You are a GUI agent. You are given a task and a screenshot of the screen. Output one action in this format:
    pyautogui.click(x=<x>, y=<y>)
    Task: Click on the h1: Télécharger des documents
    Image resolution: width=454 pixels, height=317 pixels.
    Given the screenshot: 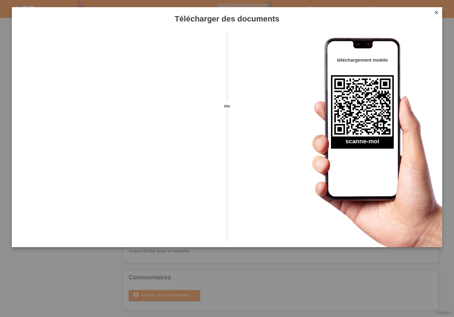 What is the action you would take?
    pyautogui.click(x=227, y=19)
    